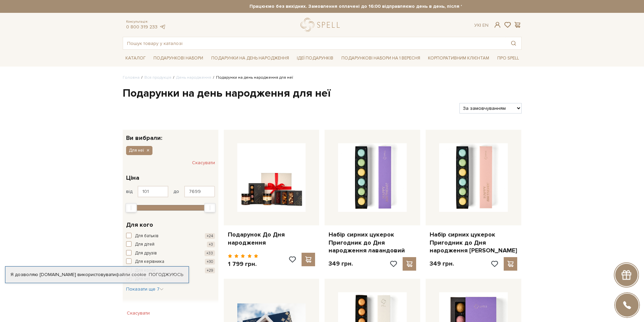 The height and width of the screenshot is (322, 644). I want to click on button: Пошук товару у каталозі, so click(514, 43).